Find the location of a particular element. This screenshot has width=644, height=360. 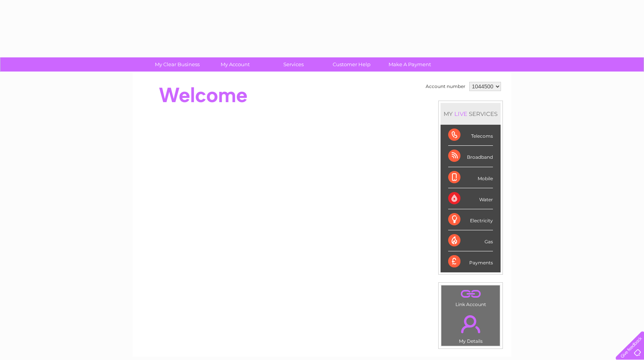

a: My Clear Business is located at coordinates (177, 64).